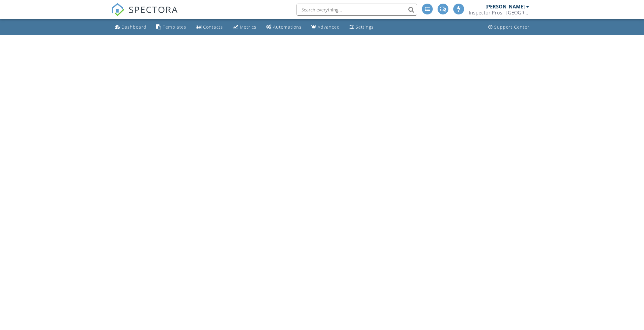  I want to click on a: Templates, so click(171, 27).